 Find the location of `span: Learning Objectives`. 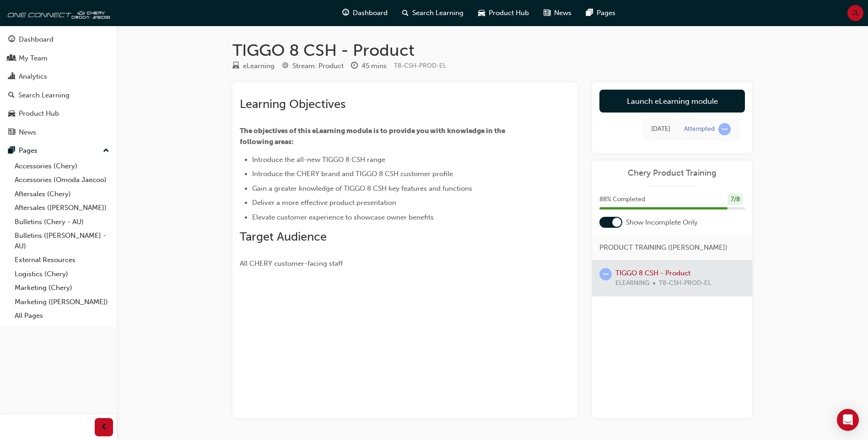

span: Learning Objectives is located at coordinates (292, 104).